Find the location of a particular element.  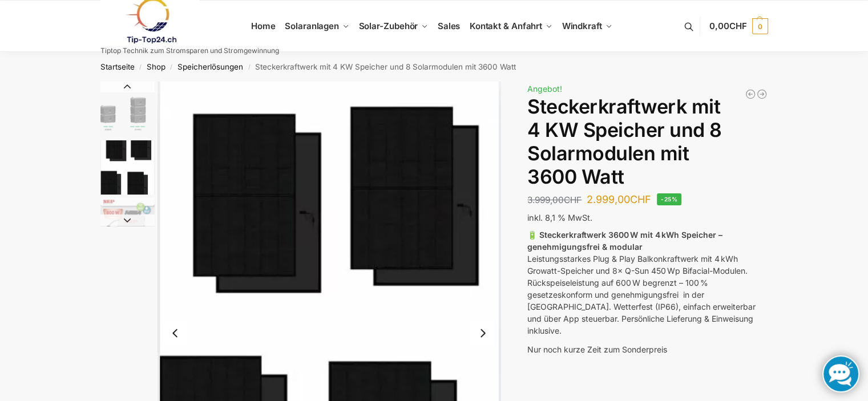

a: Sales is located at coordinates (448, 27).